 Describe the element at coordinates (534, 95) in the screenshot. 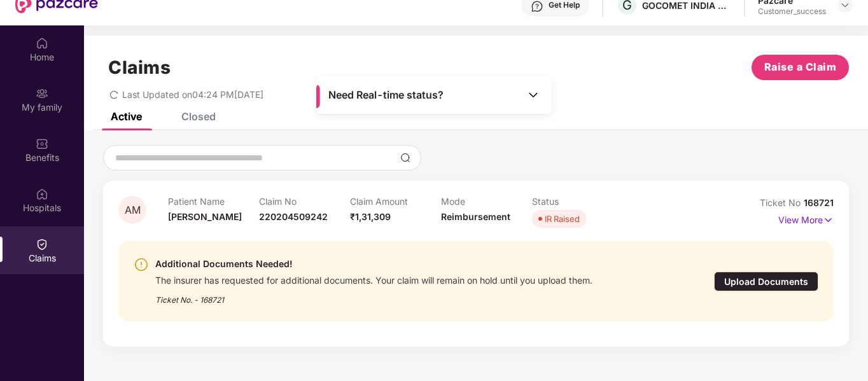

I see `img: Toggle Icon` at that location.